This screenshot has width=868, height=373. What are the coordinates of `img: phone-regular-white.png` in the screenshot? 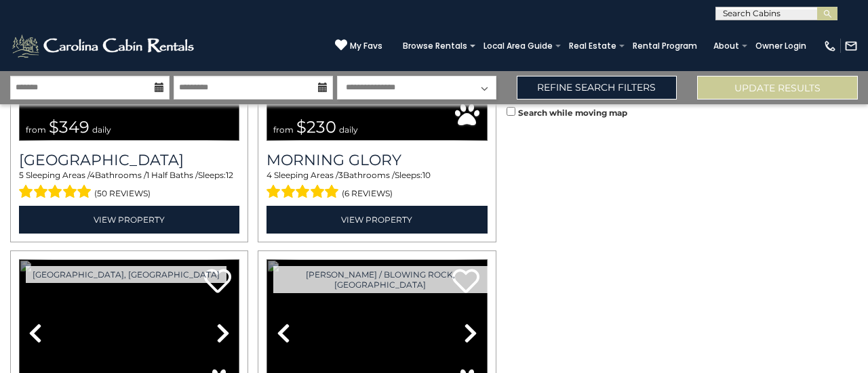 It's located at (830, 46).